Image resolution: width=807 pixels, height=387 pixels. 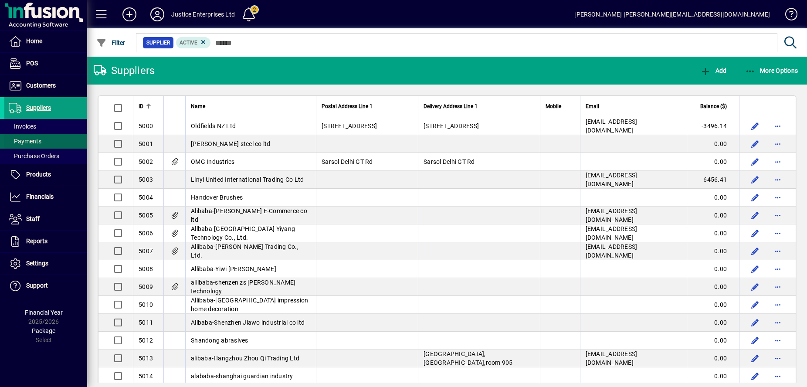 What do you see at coordinates (33, 219) in the screenshot?
I see `span: Staff` at bounding box center [33, 219].